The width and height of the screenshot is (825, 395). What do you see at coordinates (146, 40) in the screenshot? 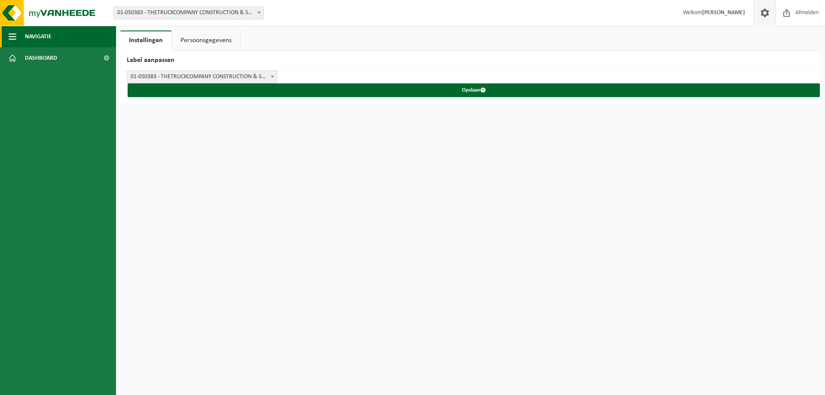
I see `a: Instellingen` at bounding box center [146, 40].